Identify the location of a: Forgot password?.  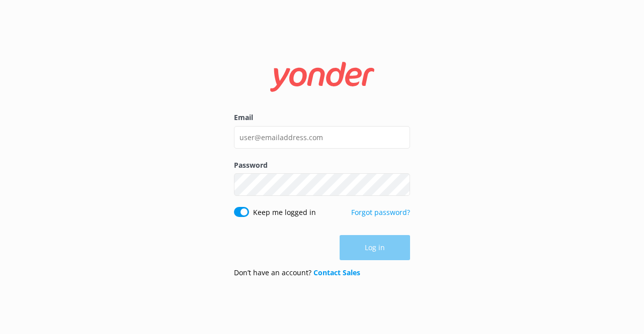
(380, 212).